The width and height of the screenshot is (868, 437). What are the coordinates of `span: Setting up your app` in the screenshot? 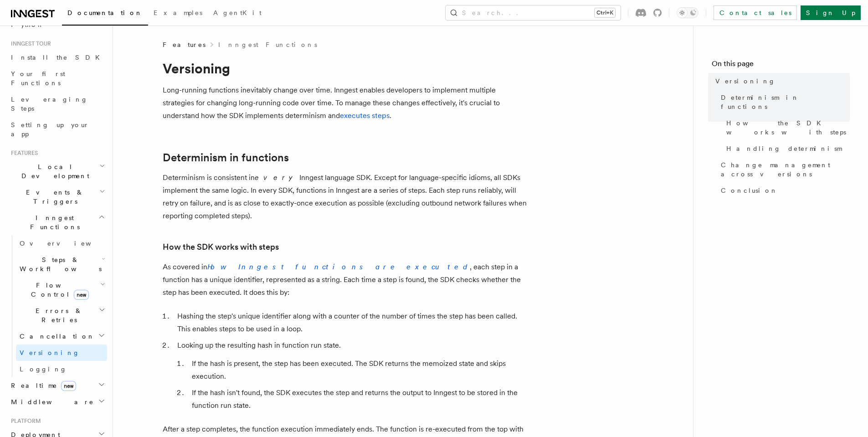 It's located at (50, 129).